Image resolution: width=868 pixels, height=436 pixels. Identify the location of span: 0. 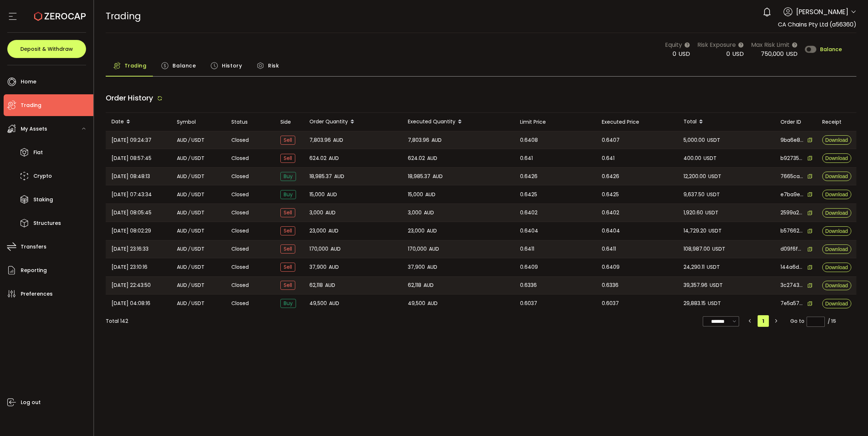
(674, 53).